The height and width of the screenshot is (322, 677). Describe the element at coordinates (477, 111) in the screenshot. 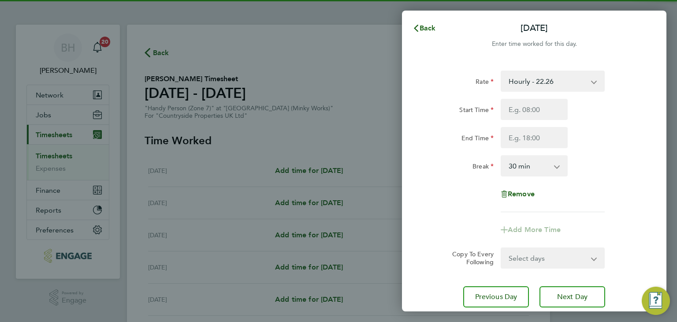

I see `label: Start Time` at that location.